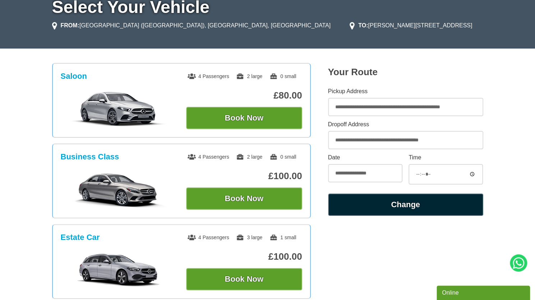 Image resolution: width=535 pixels, height=300 pixels. What do you see at coordinates (244, 95) in the screenshot?
I see `p: £80.00` at bounding box center [244, 95].